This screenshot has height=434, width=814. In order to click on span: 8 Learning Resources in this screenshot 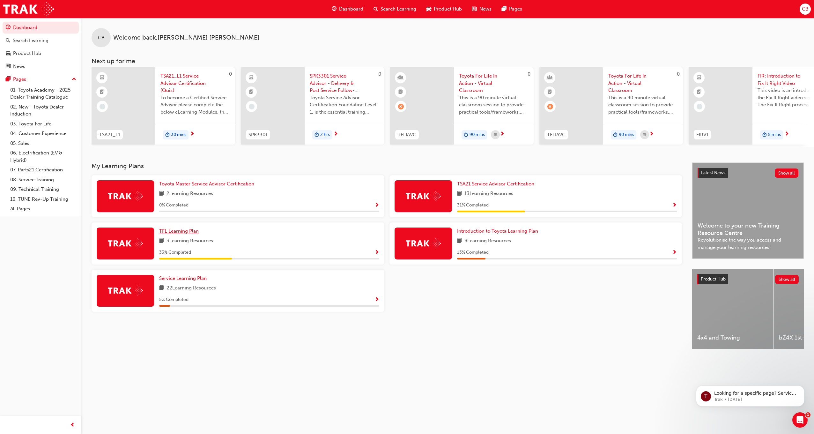, I will do `click(488, 241)`.